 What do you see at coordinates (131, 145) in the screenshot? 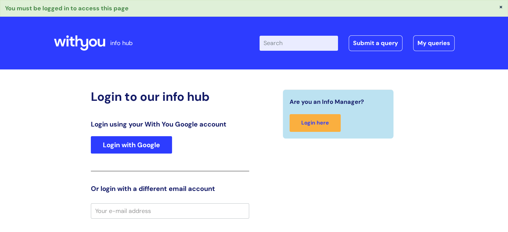
I see `a: Login with Google` at bounding box center [131, 145].